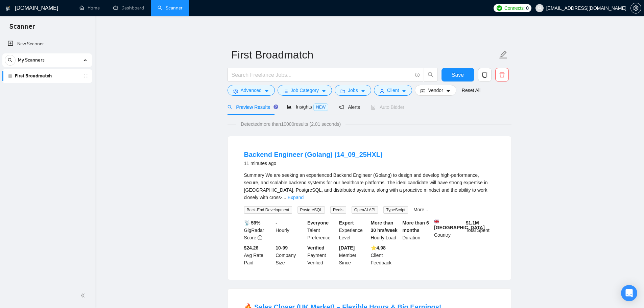 The width and height of the screenshot is (644, 308). Describe the element at coordinates (423, 91) in the screenshot. I see `span: idcard` at that location.